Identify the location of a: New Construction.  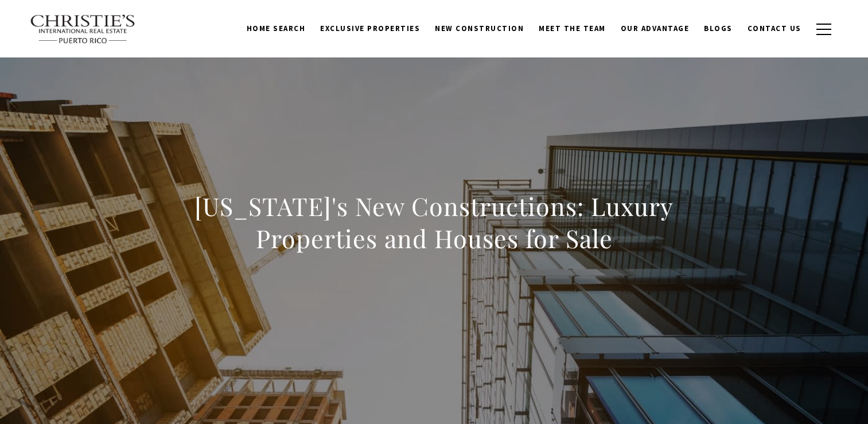
(479, 28).